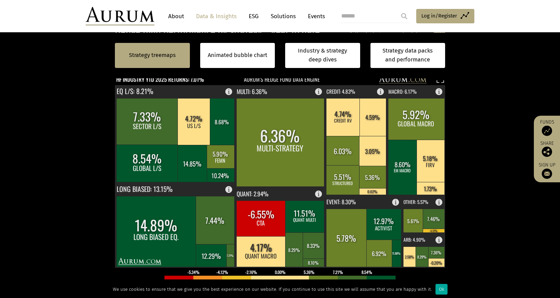 The width and height of the screenshot is (560, 298). Describe the element at coordinates (439, 16) in the screenshot. I see `span: Log in/Register` at that location.